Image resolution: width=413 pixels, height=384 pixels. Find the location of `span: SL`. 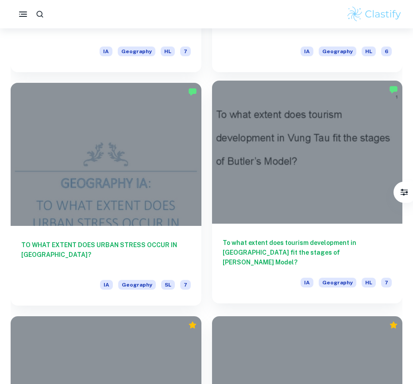

span: SL is located at coordinates (168, 284).